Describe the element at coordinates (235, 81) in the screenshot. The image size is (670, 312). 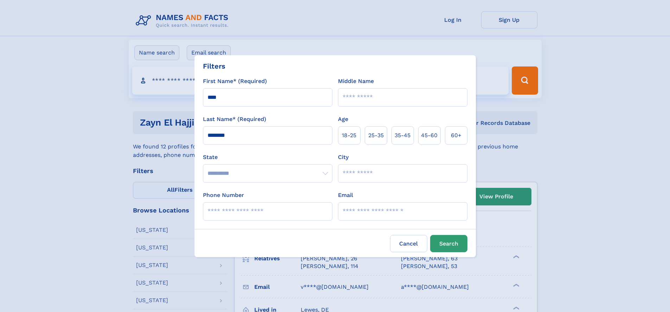
I see `label: First Name* (Required)` at that location.